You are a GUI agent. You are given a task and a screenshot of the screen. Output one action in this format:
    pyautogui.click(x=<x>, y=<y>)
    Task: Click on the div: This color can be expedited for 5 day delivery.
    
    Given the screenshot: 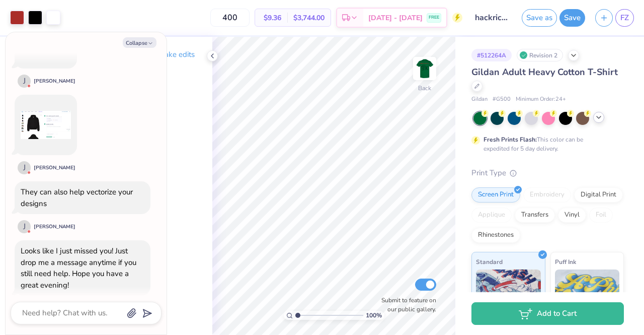 What is the action you would take?
    pyautogui.click(x=546, y=144)
    